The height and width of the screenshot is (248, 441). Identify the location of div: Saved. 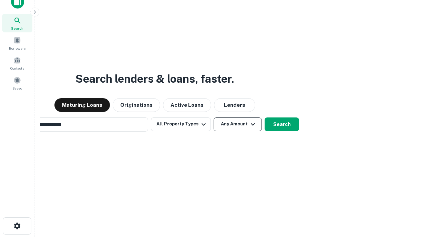
(17, 83).